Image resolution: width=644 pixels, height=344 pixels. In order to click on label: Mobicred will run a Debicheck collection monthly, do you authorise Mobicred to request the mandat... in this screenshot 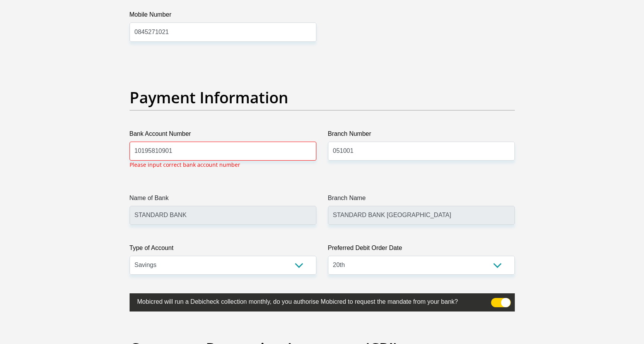, I will do `click(303, 301)`.